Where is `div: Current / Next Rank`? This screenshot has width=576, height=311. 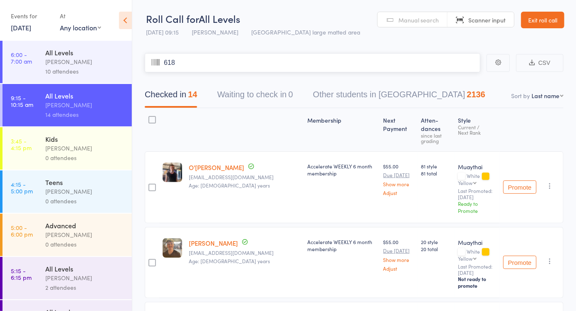
div: Current / Next Rank is located at coordinates (477, 130).